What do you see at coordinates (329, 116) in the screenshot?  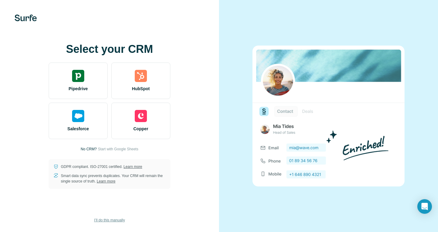 I see `img: none image` at bounding box center [329, 116].